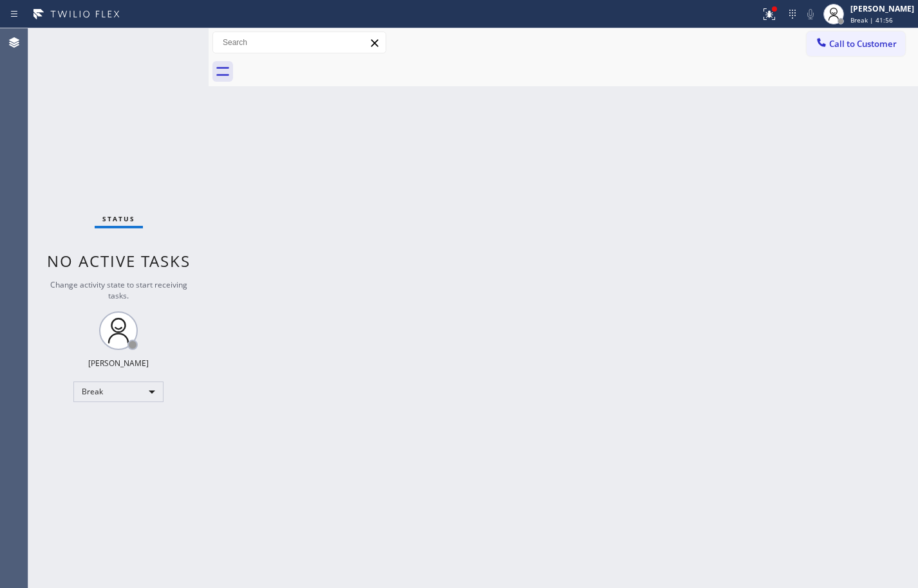 This screenshot has width=918, height=588. What do you see at coordinates (300, 43) in the screenshot?
I see `input: Search` at bounding box center [300, 43].